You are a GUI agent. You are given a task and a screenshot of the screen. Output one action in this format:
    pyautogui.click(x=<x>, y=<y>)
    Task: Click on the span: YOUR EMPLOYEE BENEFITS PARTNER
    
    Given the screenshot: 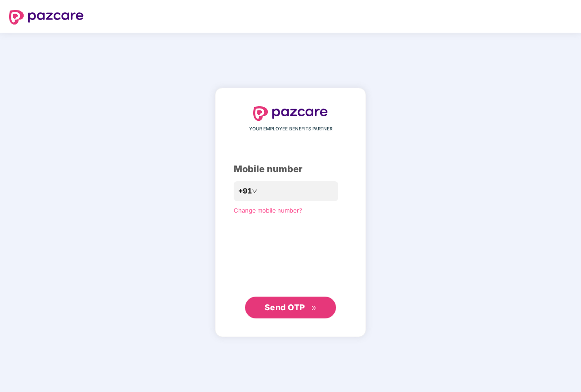 What is the action you would take?
    pyautogui.click(x=290, y=129)
    